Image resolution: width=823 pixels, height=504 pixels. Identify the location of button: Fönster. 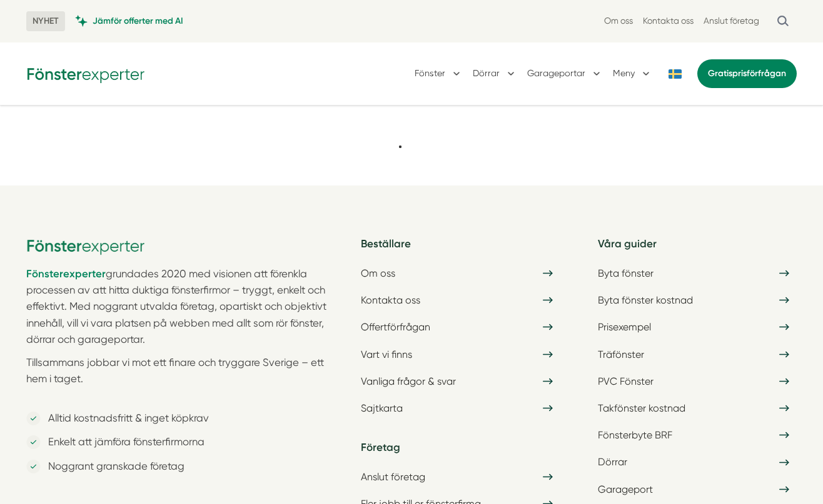
(438, 73).